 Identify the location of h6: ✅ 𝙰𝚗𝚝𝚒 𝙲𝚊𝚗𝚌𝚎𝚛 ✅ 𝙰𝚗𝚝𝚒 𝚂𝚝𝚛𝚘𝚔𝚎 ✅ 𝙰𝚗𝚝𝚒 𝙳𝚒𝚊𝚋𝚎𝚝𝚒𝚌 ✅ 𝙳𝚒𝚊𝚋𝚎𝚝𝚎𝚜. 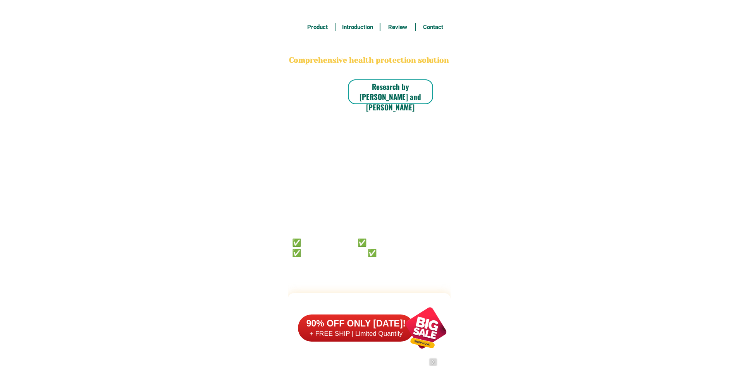
(358, 247).